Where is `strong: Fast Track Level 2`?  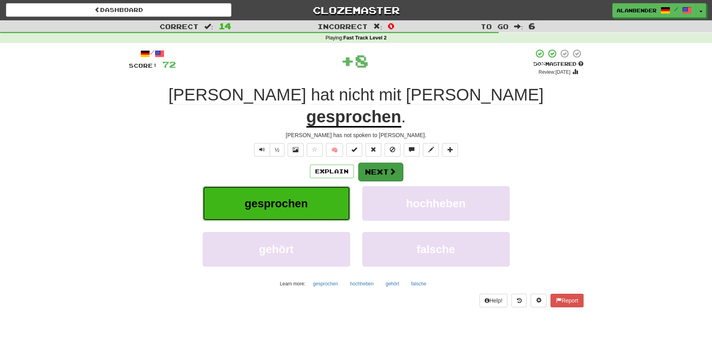
strong: Fast Track Level 2 is located at coordinates (365, 38).